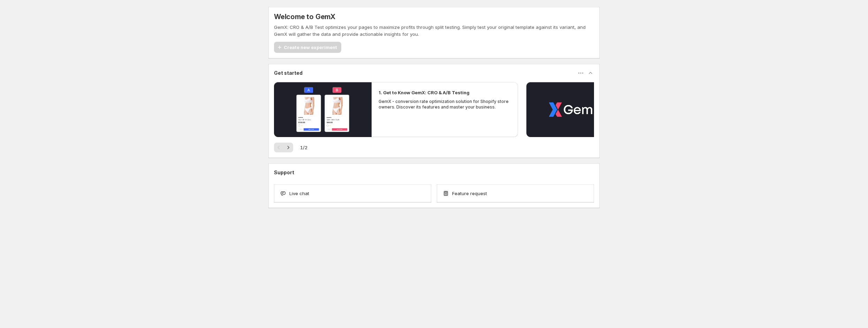  Describe the element at coordinates (300, 194) in the screenshot. I see `span: Live chat` at that location.